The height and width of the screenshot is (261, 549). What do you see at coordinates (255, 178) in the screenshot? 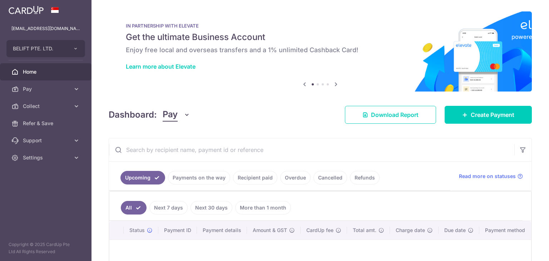
I see `a: Recipient paid` at bounding box center [255, 178].